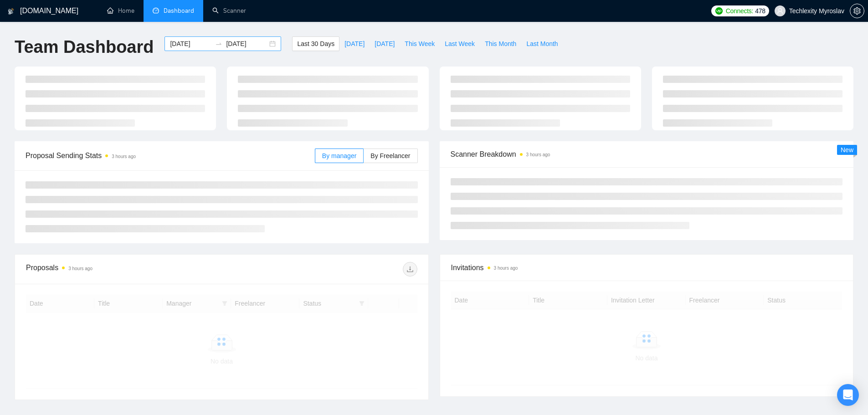 The image size is (868, 415). Describe the element at coordinates (219, 43) in the screenshot. I see `span: swap-right` at that location.